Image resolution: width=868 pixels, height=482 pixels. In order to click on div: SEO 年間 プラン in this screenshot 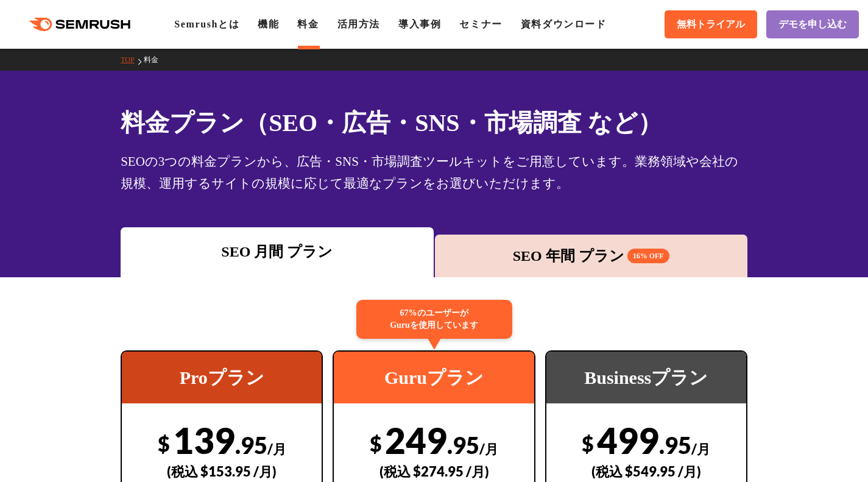, I will do `click(591, 256)`.